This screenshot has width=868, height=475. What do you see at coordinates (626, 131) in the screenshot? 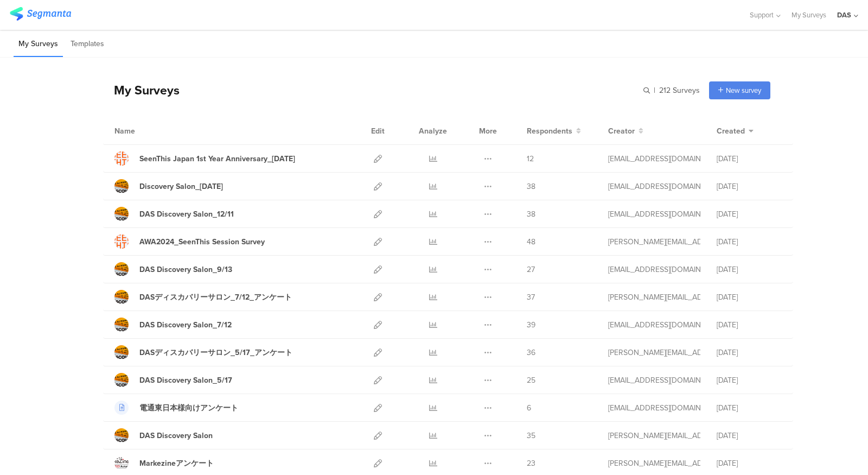
I see `button: Creator` at bounding box center [626, 131].